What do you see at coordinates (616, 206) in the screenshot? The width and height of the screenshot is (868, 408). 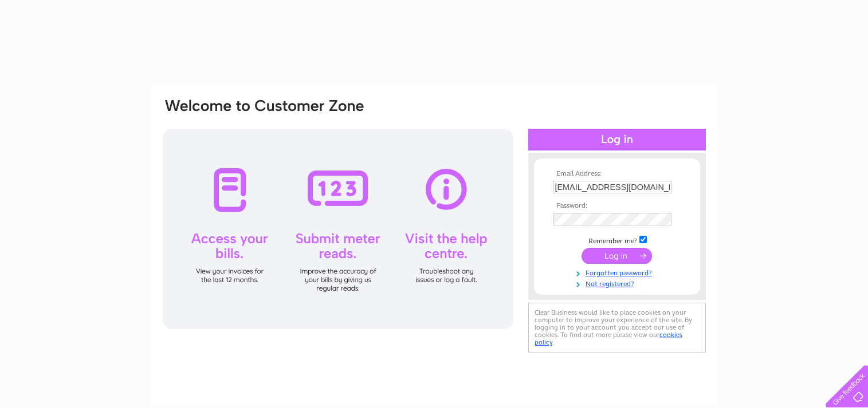 I see `th: Password:` at bounding box center [616, 206].